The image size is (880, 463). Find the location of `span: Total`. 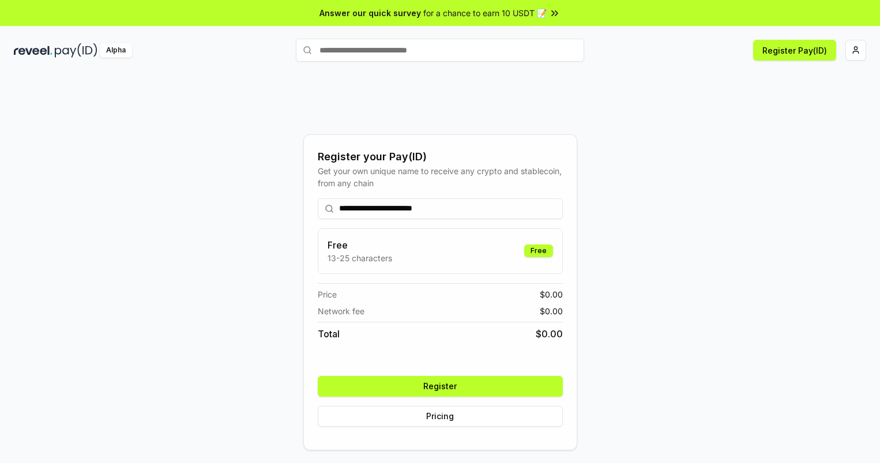

span: Total is located at coordinates (329, 334).